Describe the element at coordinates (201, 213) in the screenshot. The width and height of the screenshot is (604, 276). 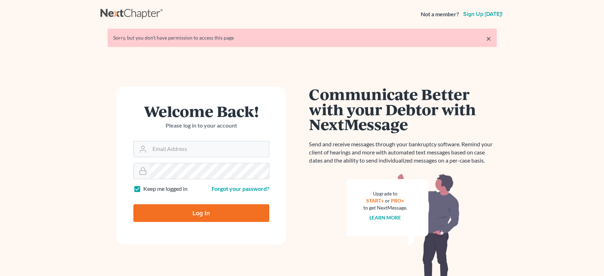
I see `input: Log In` at that location.